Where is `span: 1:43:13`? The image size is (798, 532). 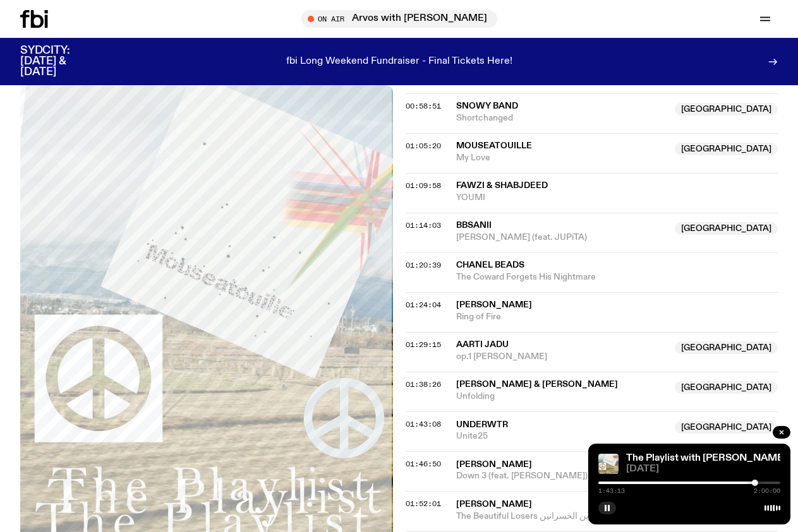 span: 1:43:13 is located at coordinates (612, 491).